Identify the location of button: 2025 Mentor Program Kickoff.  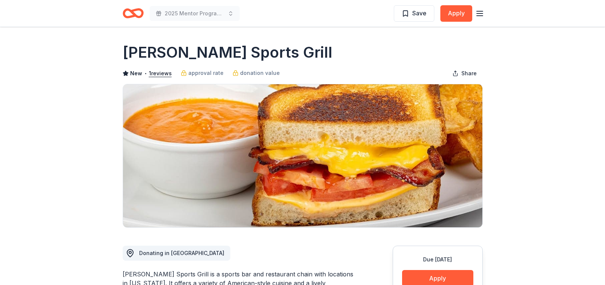
(195, 14).